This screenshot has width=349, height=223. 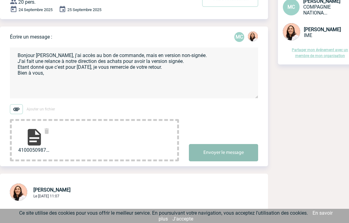 I want to click on span: 25 Septembre 2025, so click(x=84, y=10).